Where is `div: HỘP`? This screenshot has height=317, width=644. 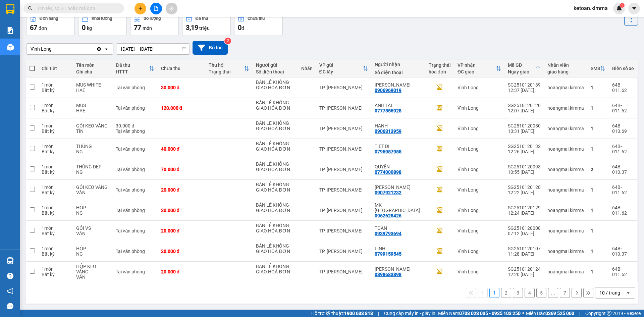
div: HỘP is located at coordinates (93, 249).